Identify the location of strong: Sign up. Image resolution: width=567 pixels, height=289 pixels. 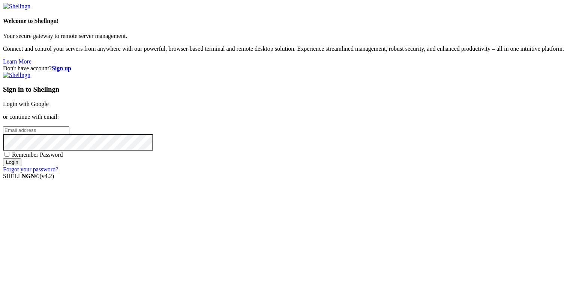
(62, 68).